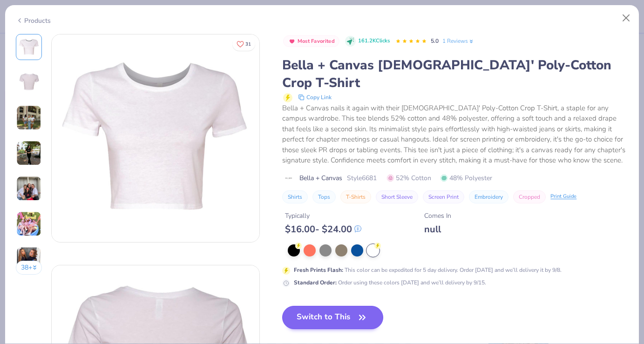 Image resolution: width=644 pixels, height=344 pixels. Describe the element at coordinates (529, 197) in the screenshot. I see `button: Cropped` at that location.